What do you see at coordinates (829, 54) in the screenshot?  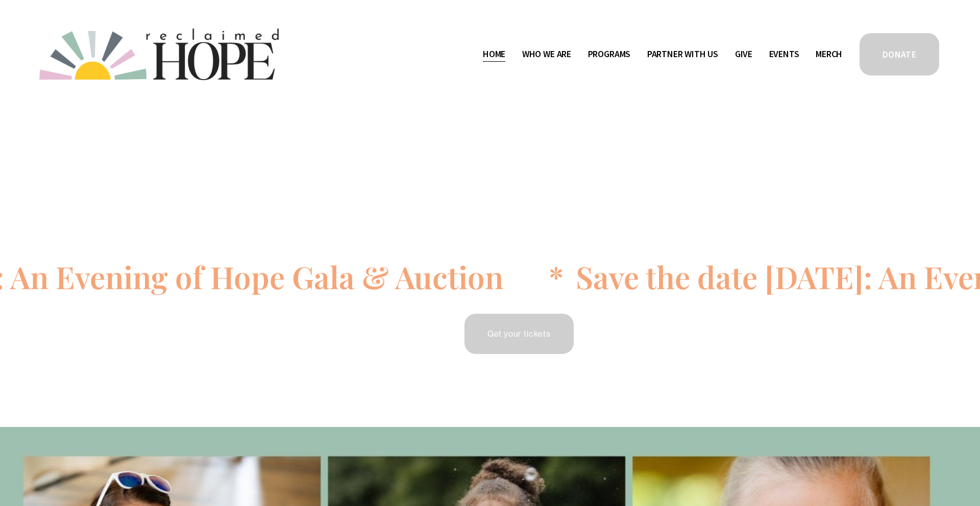 I see `a: Merch` at bounding box center [829, 54].